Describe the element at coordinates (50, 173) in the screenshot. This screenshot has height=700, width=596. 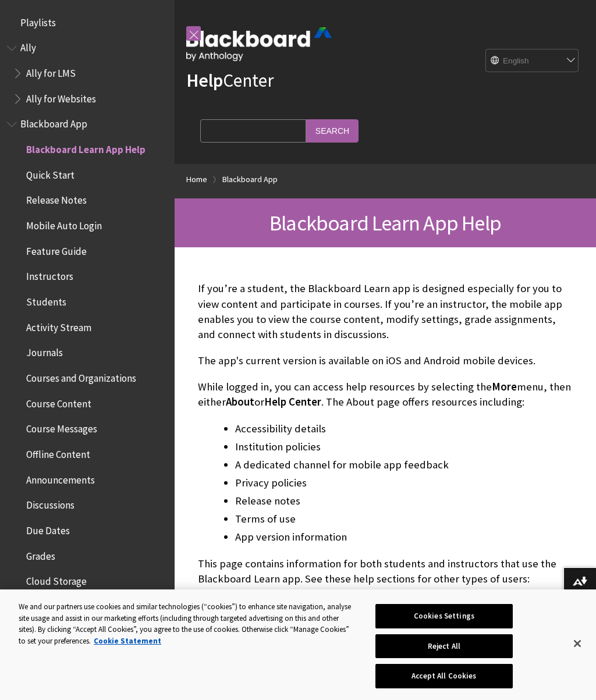
I see `span: Quick Start` at that location.